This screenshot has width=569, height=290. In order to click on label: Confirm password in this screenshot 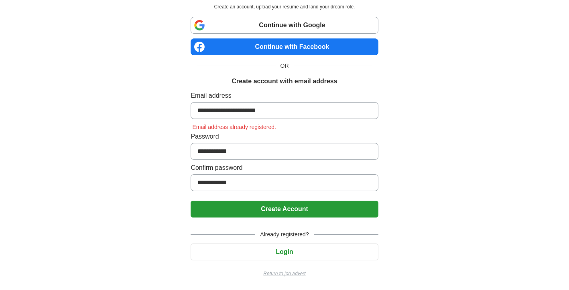, I will do `click(284, 168)`.